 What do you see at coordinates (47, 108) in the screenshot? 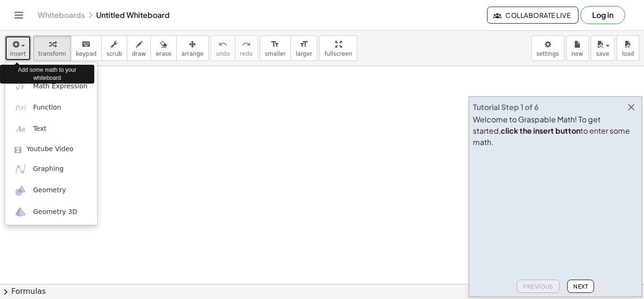
I see `span: Function` at bounding box center [47, 108].